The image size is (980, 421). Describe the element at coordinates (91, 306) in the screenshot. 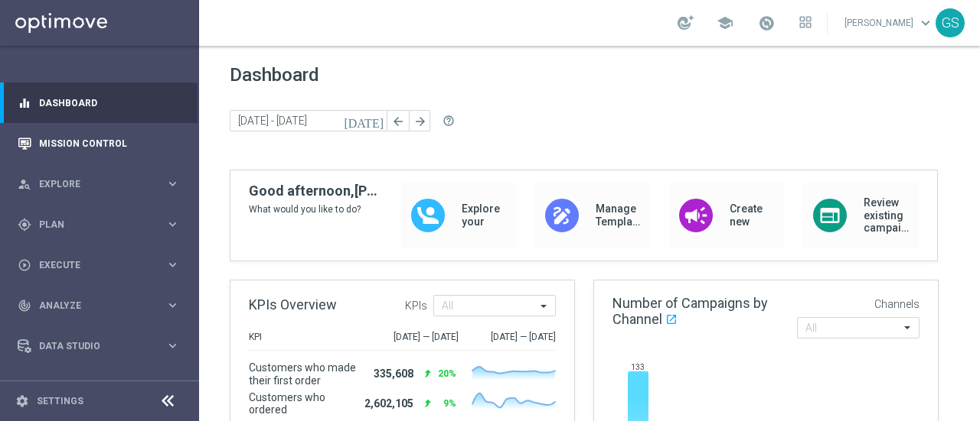

I see `div: Analyze` at that location.